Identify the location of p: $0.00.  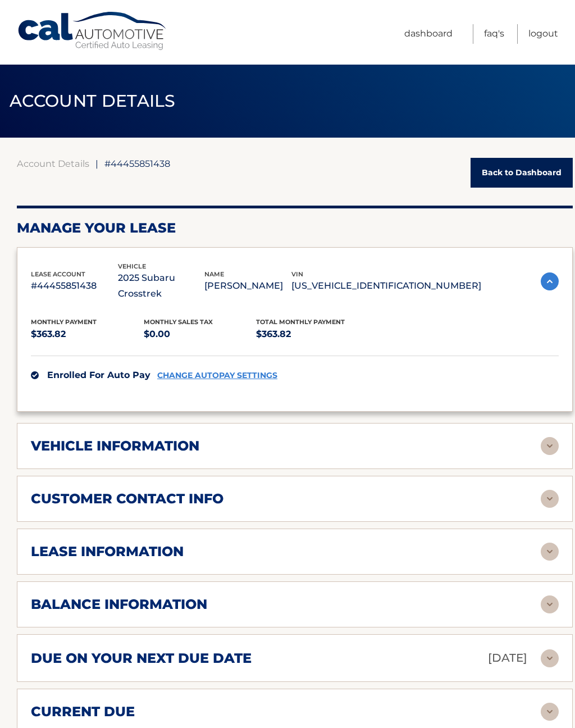
(200, 334).